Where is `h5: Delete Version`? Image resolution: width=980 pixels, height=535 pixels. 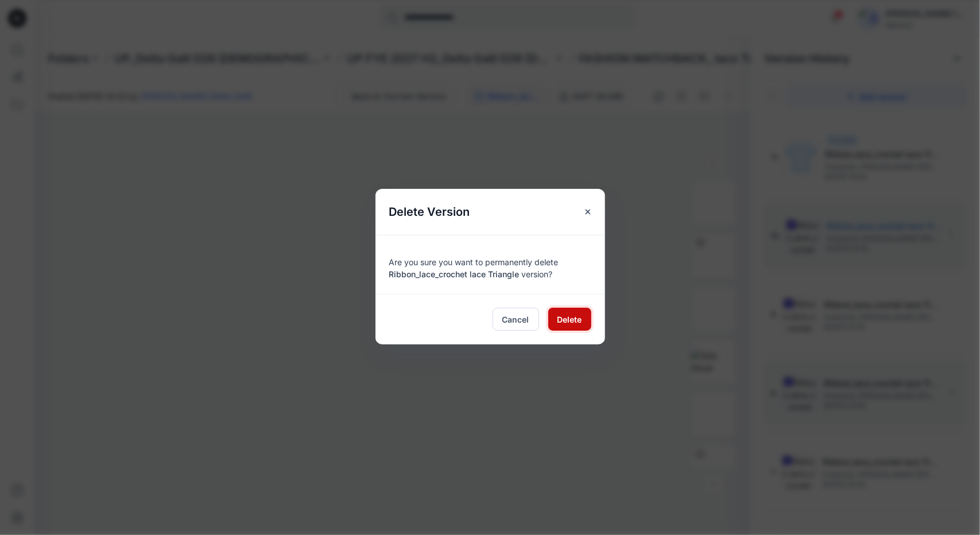
h5: Delete Version is located at coordinates (429, 212).